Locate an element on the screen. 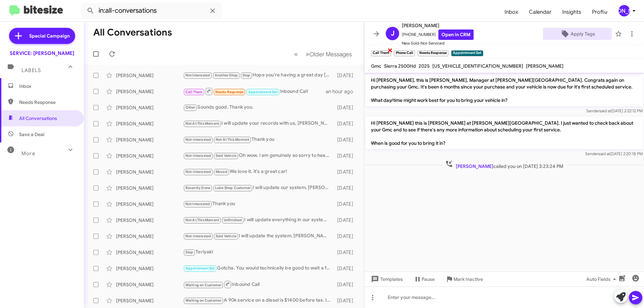 Image resolution: width=644 pixels, height=308 pixels. span: Insights is located at coordinates (572, 12).